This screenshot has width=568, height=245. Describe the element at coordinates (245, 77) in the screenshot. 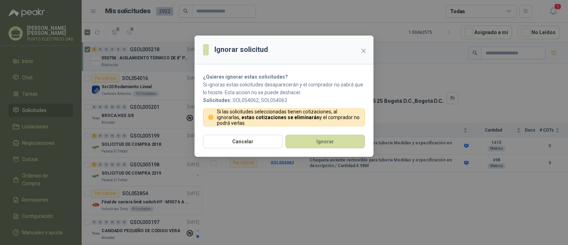

I see `strong: ¿Quieres ignorar estas solicitudes?` at that location.